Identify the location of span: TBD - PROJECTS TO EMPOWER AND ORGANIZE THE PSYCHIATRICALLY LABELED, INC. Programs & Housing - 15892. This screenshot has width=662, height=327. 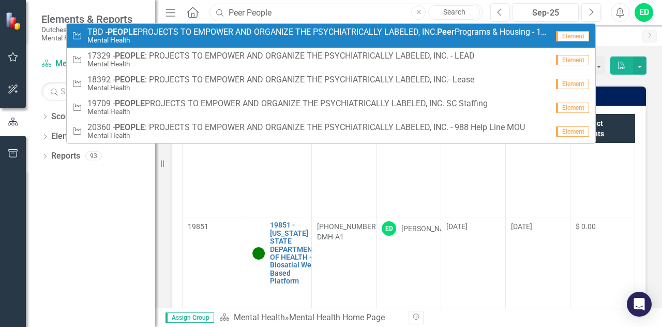
(318, 32).